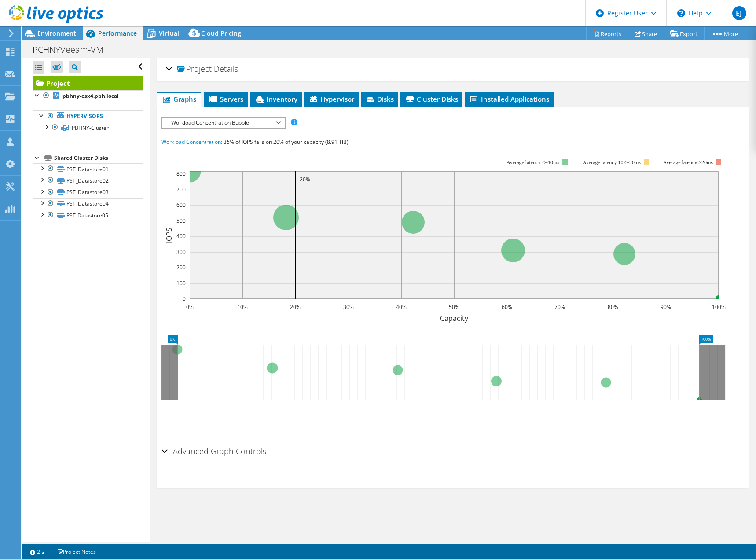  I want to click on text: 50%, so click(454, 307).